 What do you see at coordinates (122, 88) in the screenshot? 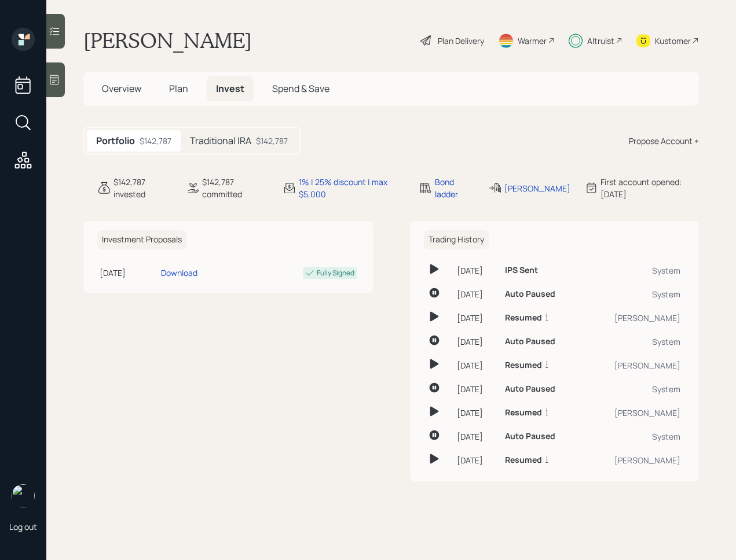
I see `span: Overview` at bounding box center [122, 88].